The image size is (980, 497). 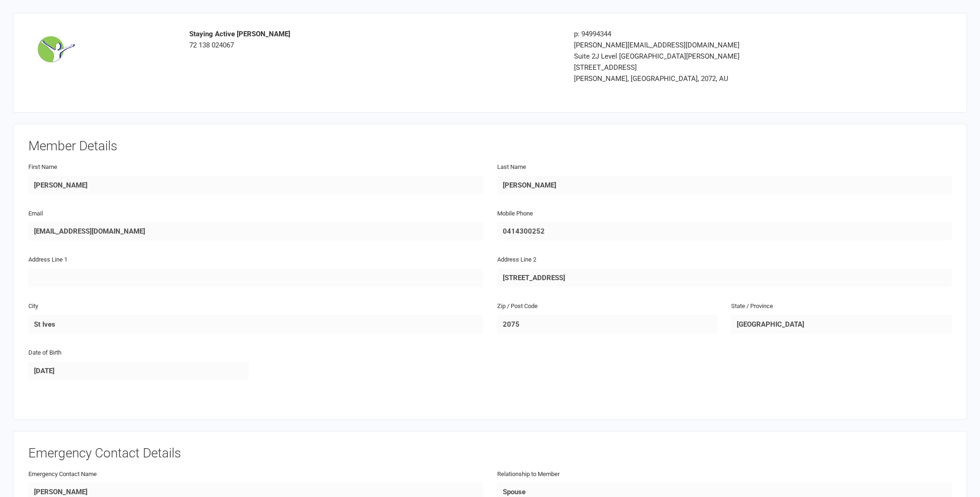 What do you see at coordinates (56, 50) in the screenshot?
I see `img: image1539556152.png` at bounding box center [56, 50].